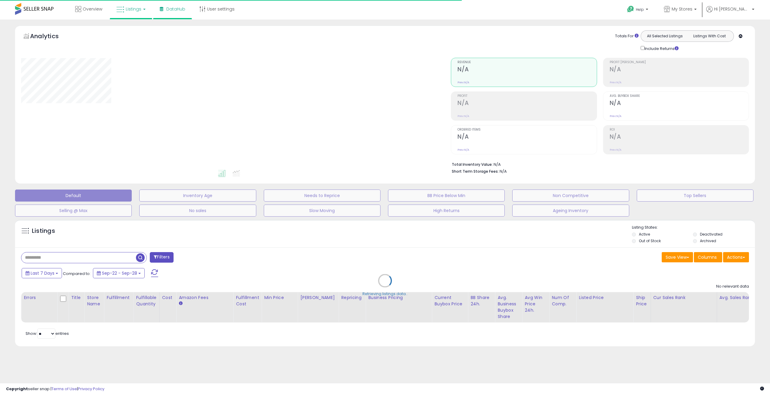  Describe the element at coordinates (385, 294) in the screenshot. I see `div: Retrieving listings data..` at that location.